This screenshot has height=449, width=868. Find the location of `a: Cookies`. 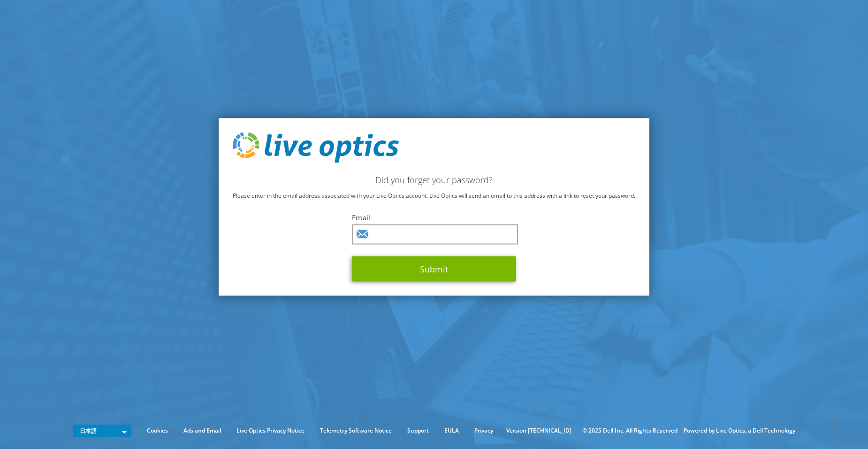

a: Cookies is located at coordinates (158, 431).